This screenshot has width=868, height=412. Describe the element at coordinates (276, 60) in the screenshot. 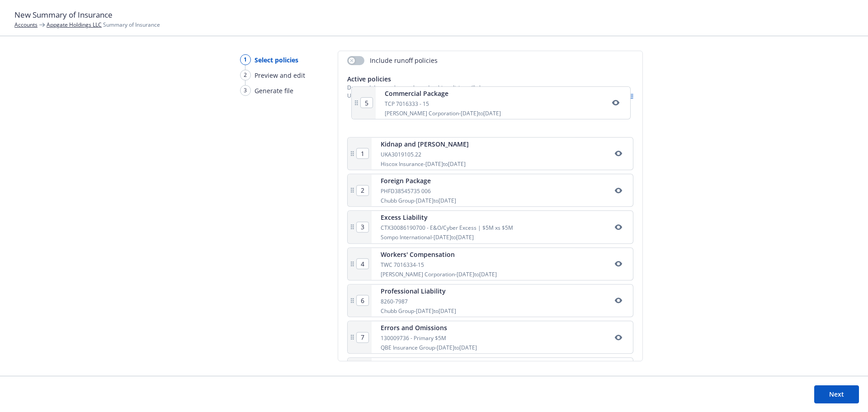

I see `span: Select policies` at that location.